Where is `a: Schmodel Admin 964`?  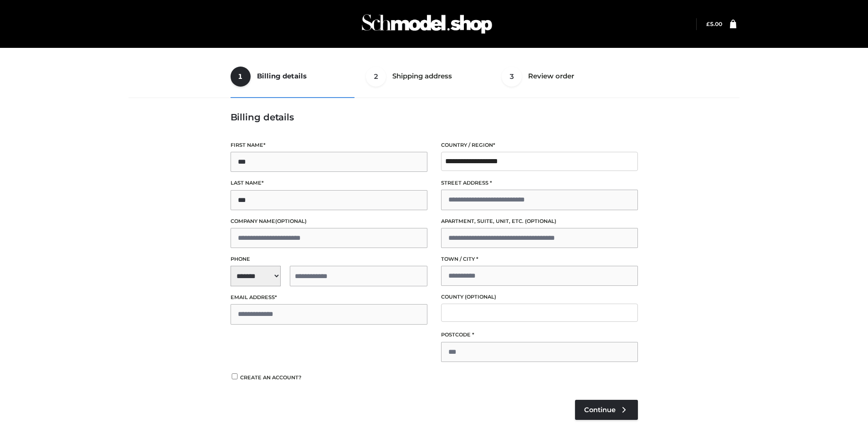 a: Schmodel Admin 964 is located at coordinates (427, 24).